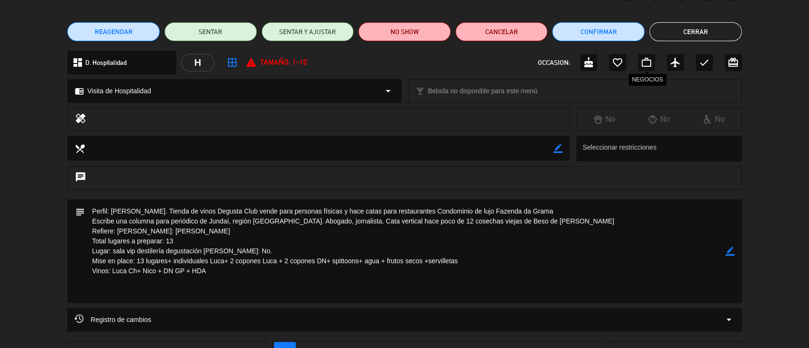 This screenshot has height=348, width=809. Describe the element at coordinates (113, 320) in the screenshot. I see `span: Registro de cambios` at that location.